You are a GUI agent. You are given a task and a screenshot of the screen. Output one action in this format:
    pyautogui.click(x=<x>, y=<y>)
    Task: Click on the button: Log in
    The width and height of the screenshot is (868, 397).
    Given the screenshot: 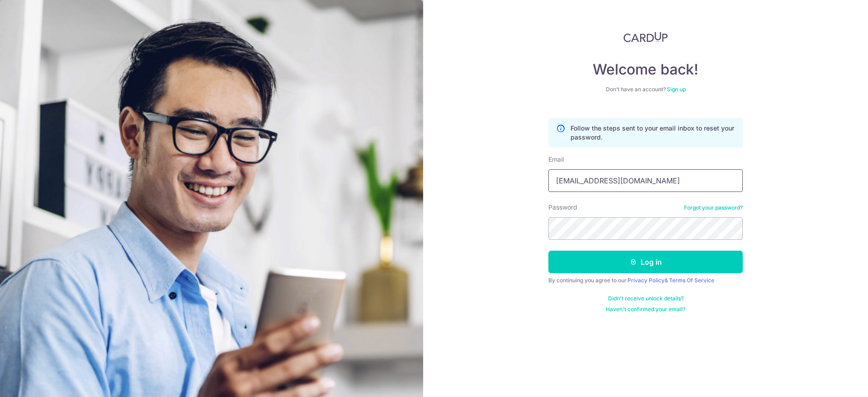 What is the action you would take?
    pyautogui.click(x=645, y=262)
    